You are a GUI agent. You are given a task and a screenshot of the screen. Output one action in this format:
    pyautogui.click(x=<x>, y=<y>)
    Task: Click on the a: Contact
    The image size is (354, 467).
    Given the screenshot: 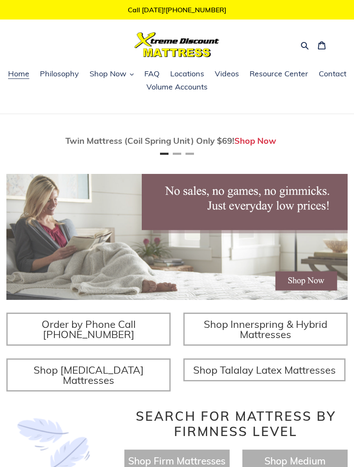 What is the action you would take?
    pyautogui.click(x=332, y=74)
    